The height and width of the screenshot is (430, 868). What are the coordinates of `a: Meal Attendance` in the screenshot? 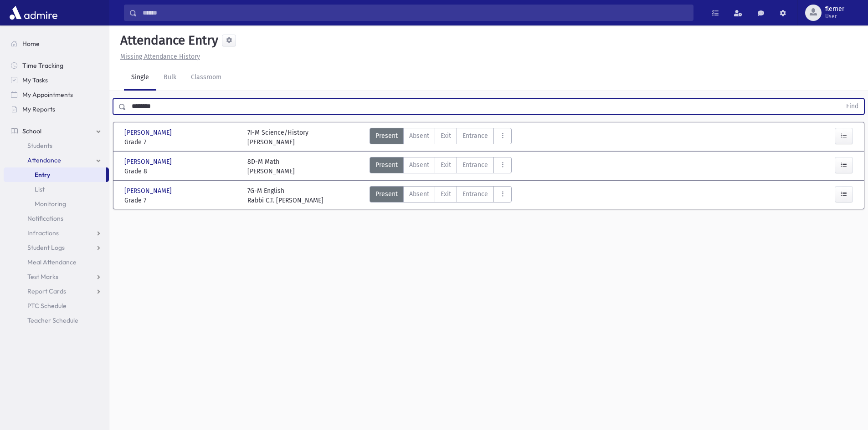 It's located at (56, 262).